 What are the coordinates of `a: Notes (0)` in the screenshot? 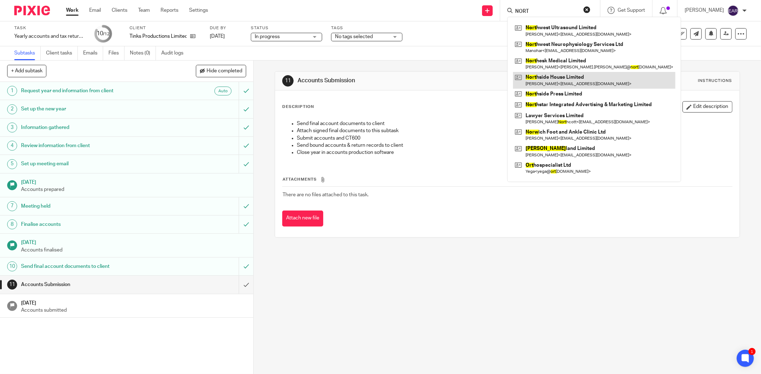 It's located at (143, 53).